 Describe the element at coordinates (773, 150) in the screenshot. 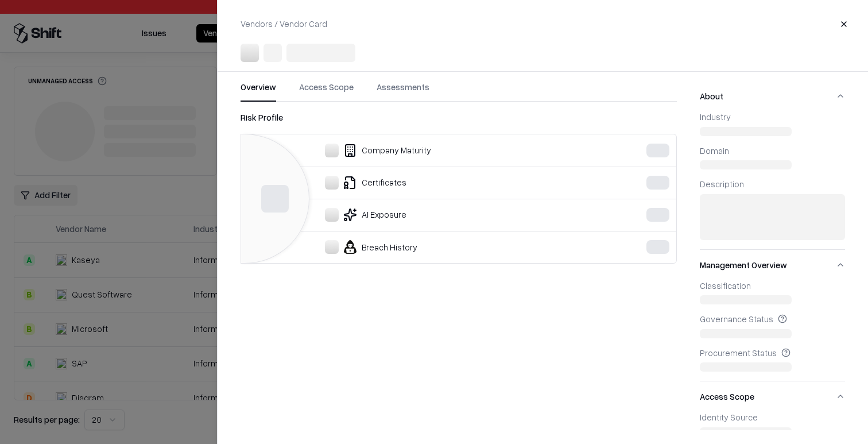

I see `div: Domain` at that location.